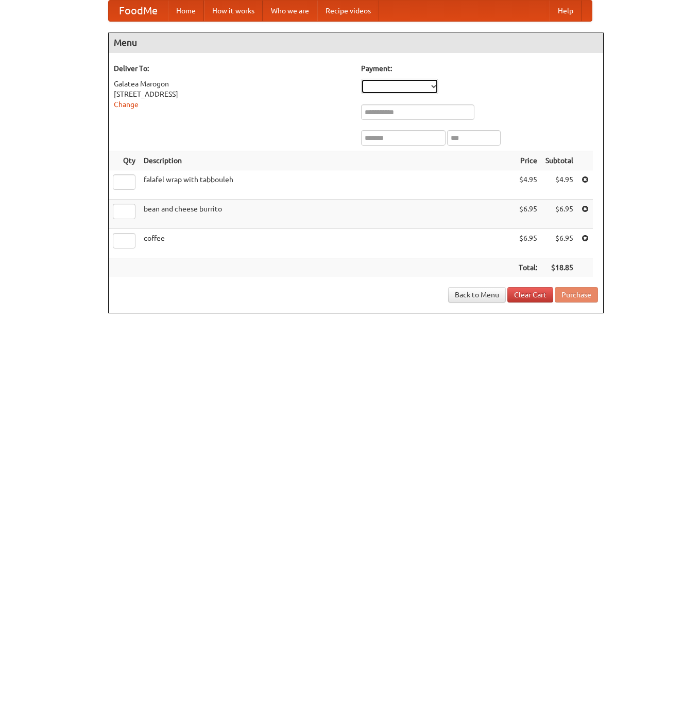 This screenshot has height=728, width=700. Describe the element at coordinates (233, 11) in the screenshot. I see `a: How it works` at that location.